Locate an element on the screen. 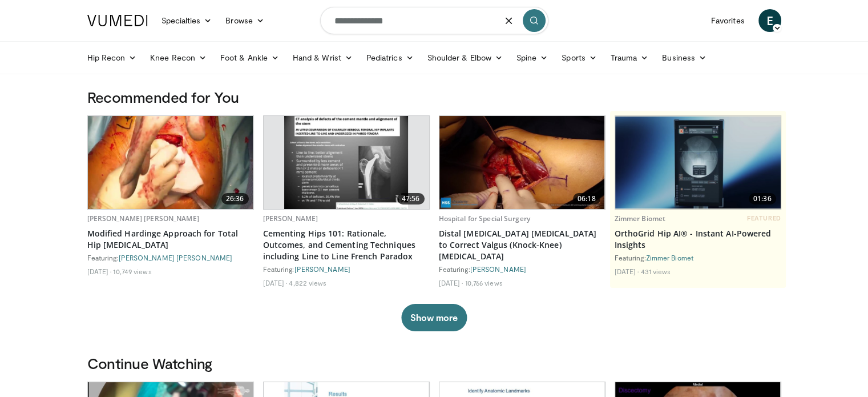 The width and height of the screenshot is (868, 397). span: E is located at coordinates (770, 20).